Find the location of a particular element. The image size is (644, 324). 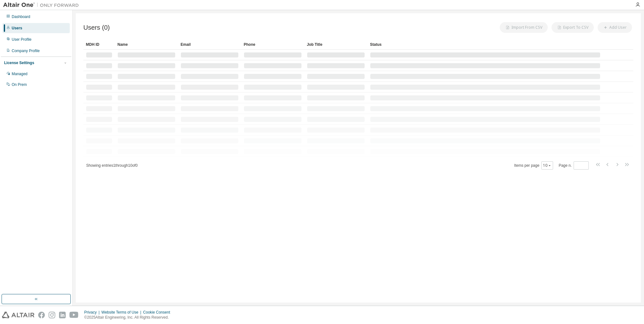

div: Managed is located at coordinates (20, 74).